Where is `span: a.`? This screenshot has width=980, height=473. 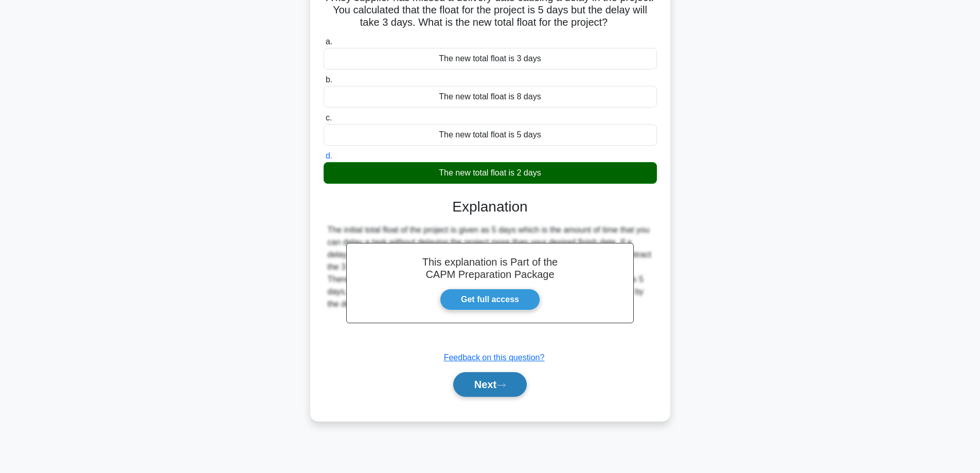
span: a. is located at coordinates (329, 41).